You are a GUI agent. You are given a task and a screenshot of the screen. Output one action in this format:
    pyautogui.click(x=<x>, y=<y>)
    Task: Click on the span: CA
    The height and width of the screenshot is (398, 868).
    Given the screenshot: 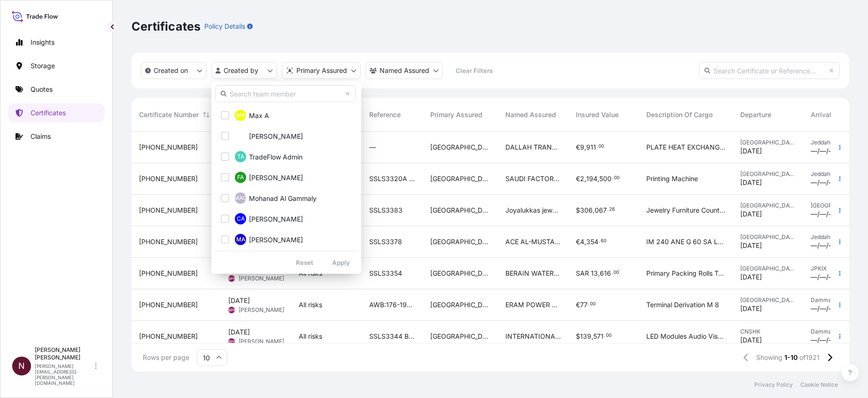 What is the action you would take?
    pyautogui.click(x=241, y=219)
    